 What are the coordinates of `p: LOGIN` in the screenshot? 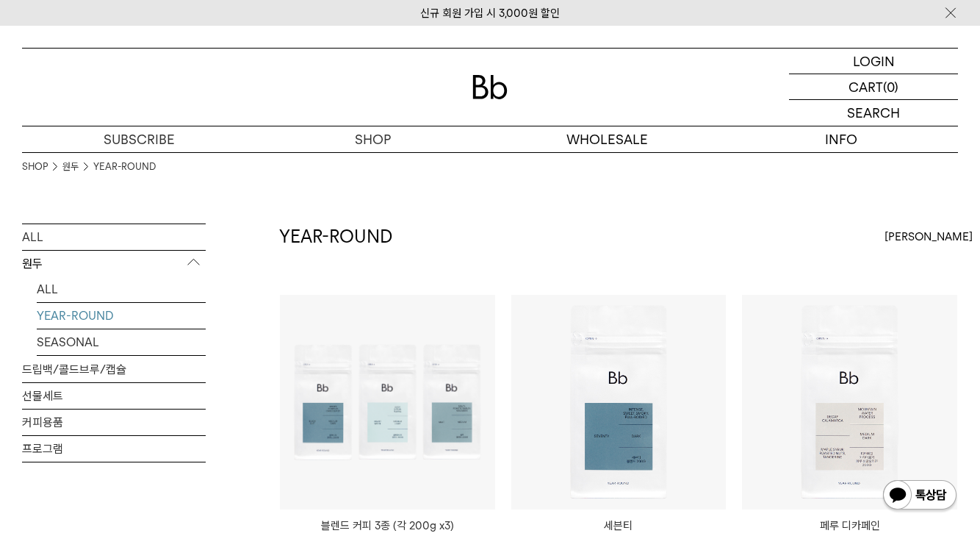 It's located at (874, 61).